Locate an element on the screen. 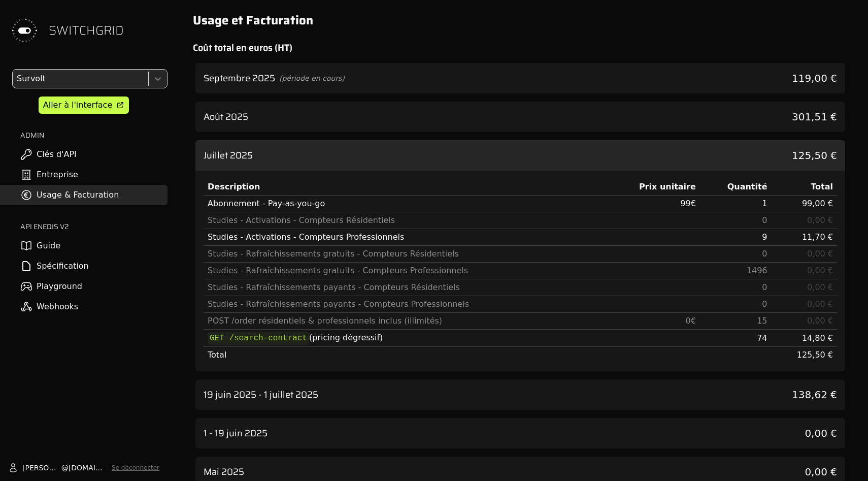  h3: Août 2025 is located at coordinates (226, 117).